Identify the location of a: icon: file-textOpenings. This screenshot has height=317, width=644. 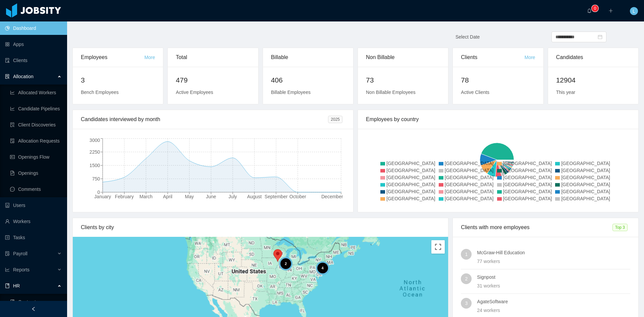
(36, 173).